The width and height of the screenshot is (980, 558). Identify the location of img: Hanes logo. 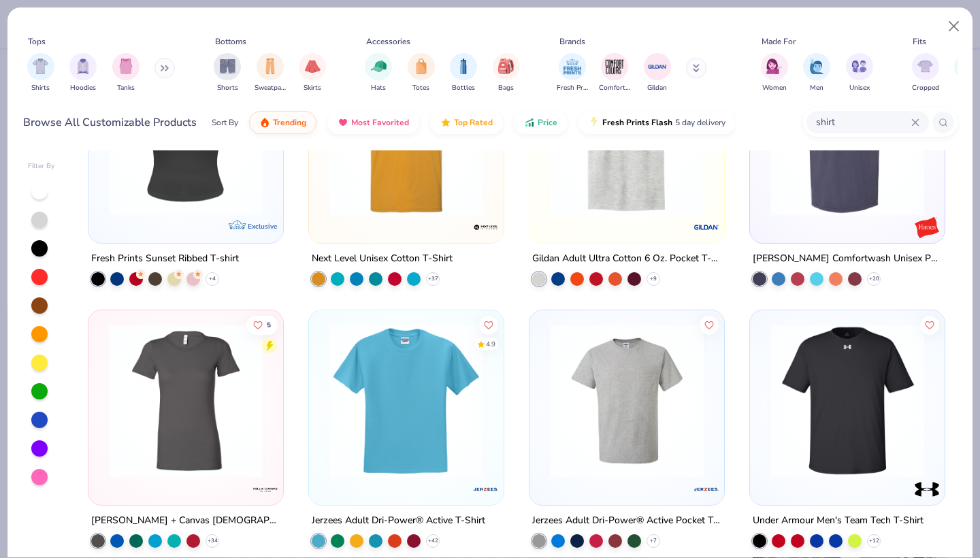
(926, 228).